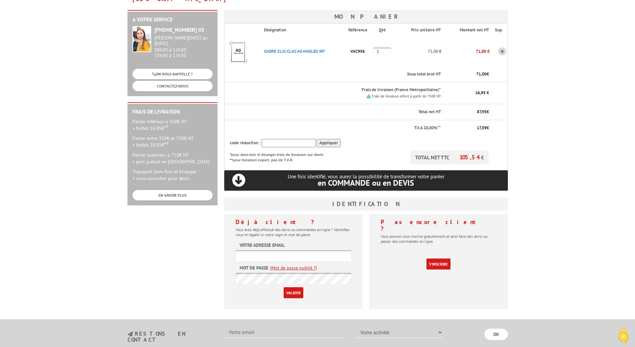  I want to click on p: Panier inférieur à 350€ HT, so click(172, 125).